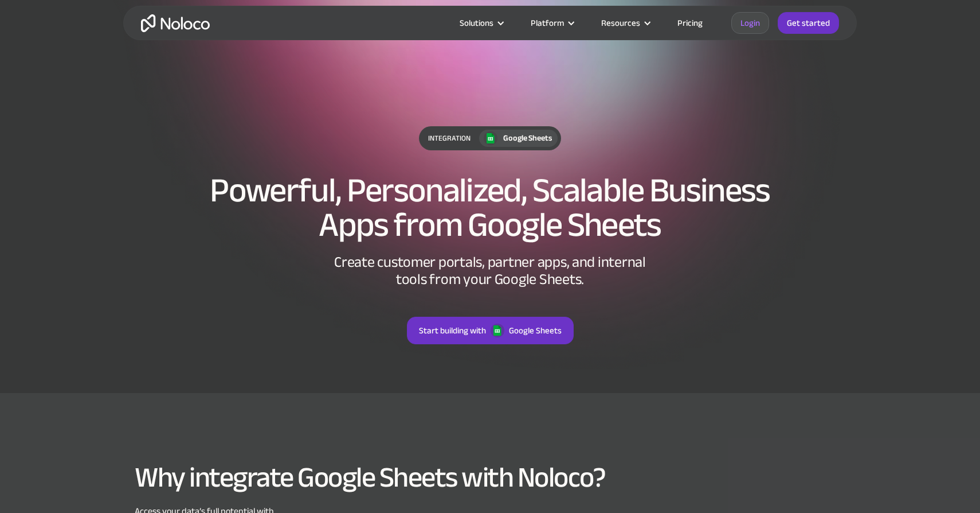  Describe the element at coordinates (690, 23) in the screenshot. I see `a: Pricing` at that location.